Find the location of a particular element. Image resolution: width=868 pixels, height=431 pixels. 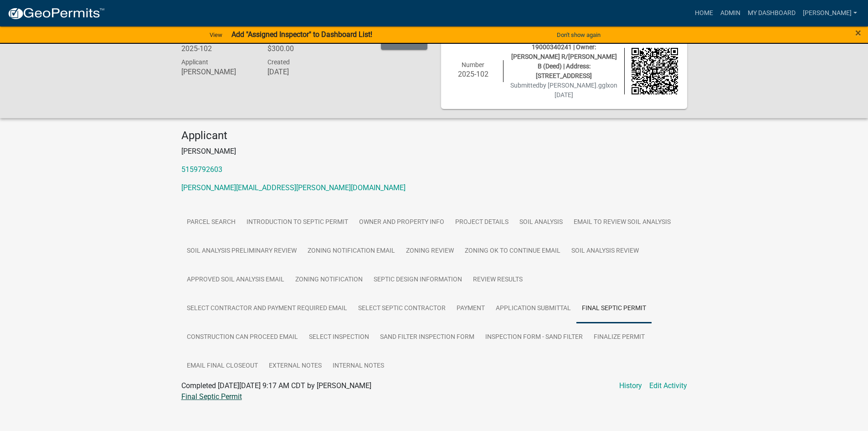

a: External Notes is located at coordinates (295, 366).